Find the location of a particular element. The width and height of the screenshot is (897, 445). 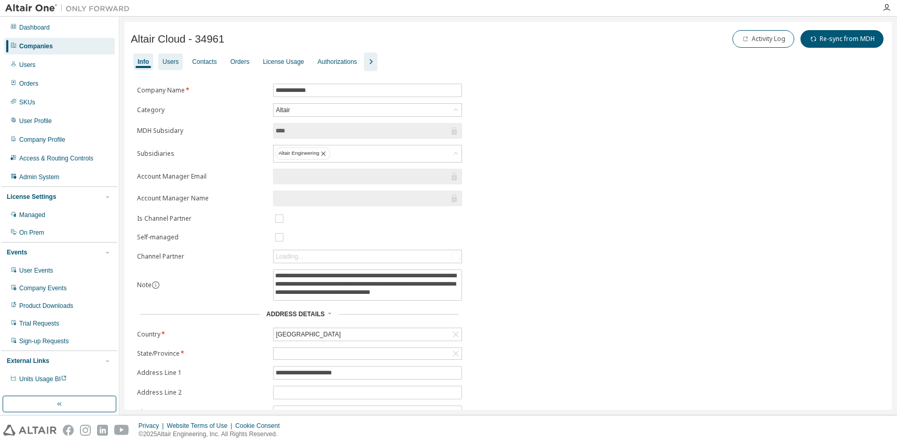

div: Access & Routing Controls is located at coordinates (56, 158).